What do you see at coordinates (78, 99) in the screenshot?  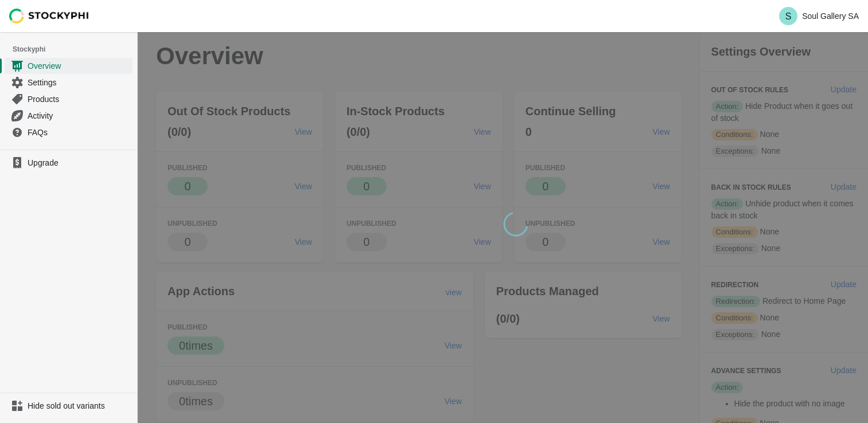 I see `span: Products` at bounding box center [78, 99].